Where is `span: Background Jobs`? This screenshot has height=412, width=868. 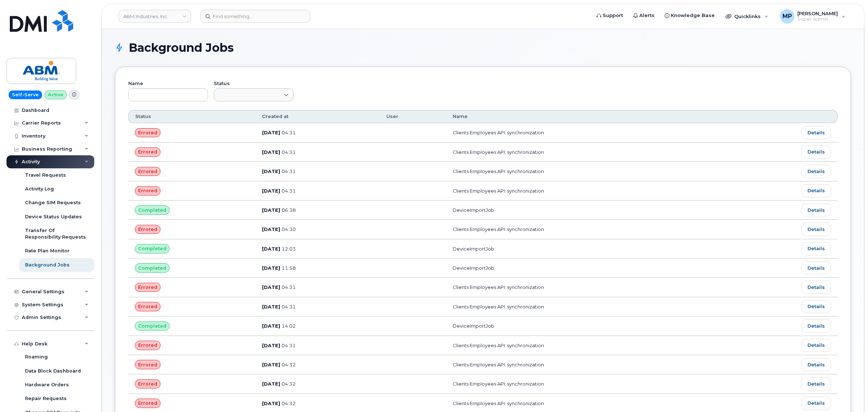 span: Background Jobs is located at coordinates (181, 48).